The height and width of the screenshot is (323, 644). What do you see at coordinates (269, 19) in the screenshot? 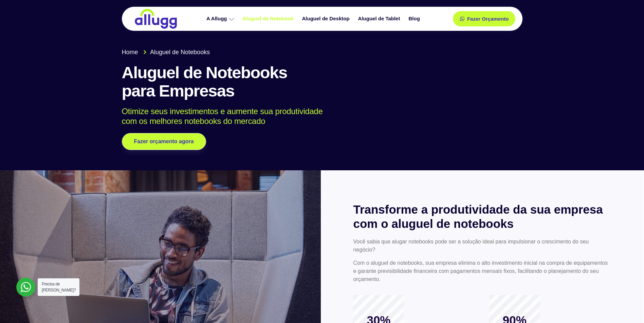
I see `a: Aluguel de Notebook` at bounding box center [269, 19].